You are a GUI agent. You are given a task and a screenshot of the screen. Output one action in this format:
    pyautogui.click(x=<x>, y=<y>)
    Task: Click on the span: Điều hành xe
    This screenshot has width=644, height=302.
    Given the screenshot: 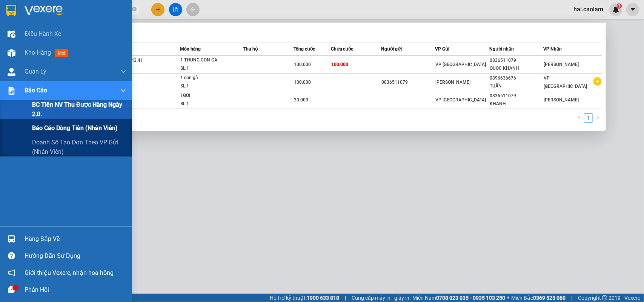 What is the action you would take?
    pyautogui.click(x=42, y=33)
    